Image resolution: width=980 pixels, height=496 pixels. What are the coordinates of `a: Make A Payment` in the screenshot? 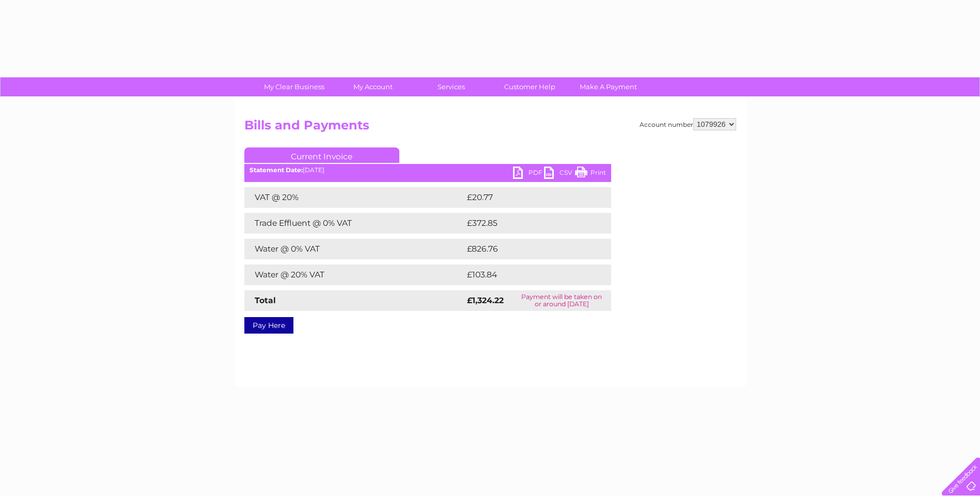 It's located at (608, 86).